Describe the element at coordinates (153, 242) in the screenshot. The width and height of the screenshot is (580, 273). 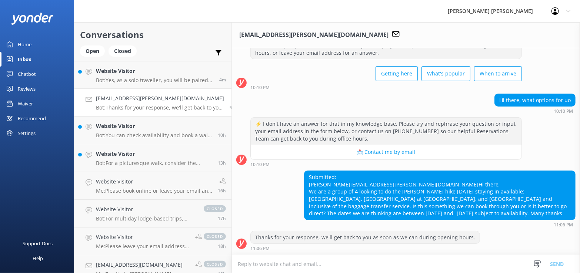
I see `a: Website VisitorMe:Please leave your email address and we will send you a map.closed18h` at that location.